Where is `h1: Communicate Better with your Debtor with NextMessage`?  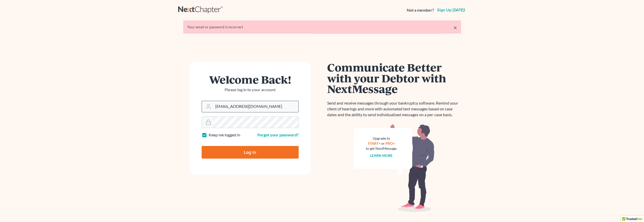
h1: Communicate Better with your Debtor with NextMessage is located at coordinates (395, 78).